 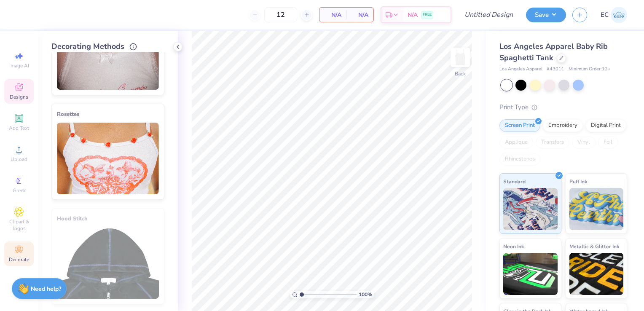 What do you see at coordinates (108, 114) in the screenshot?
I see `div: Rosettes` at bounding box center [108, 114].